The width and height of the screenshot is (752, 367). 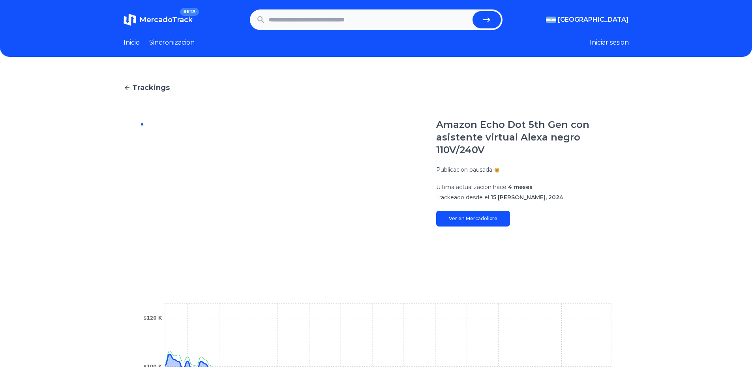 I want to click on a: Ver en Mercadolibre, so click(x=473, y=219).